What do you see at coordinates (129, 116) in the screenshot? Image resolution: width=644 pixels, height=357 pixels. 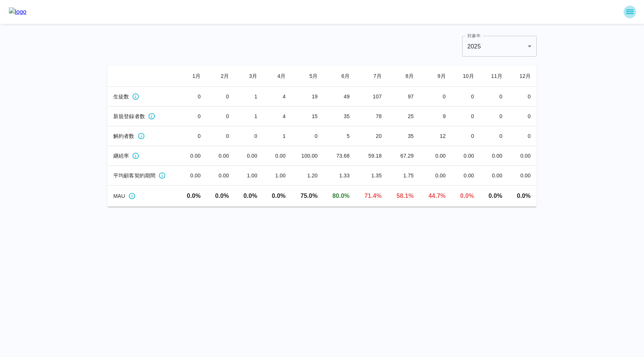 I see `span: 新規登録者数` at bounding box center [129, 116].